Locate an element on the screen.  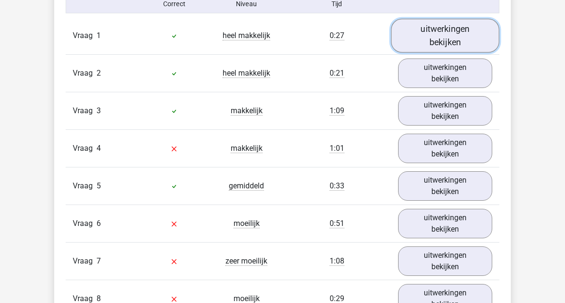
span: 0:51 is located at coordinates (337, 224).